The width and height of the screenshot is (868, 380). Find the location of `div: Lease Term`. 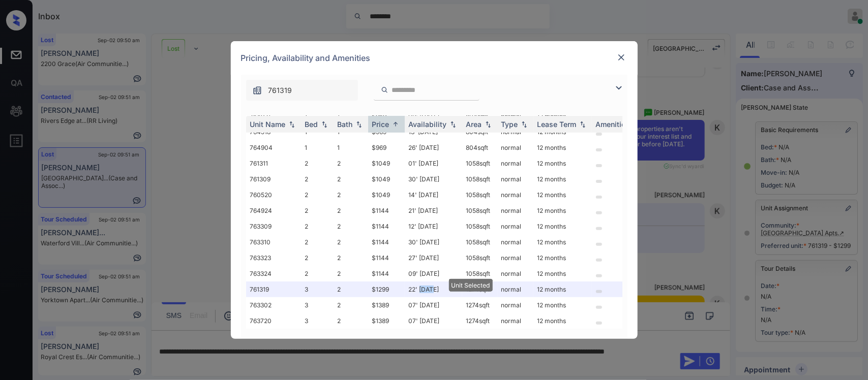

div: Lease Term is located at coordinates (557, 124).